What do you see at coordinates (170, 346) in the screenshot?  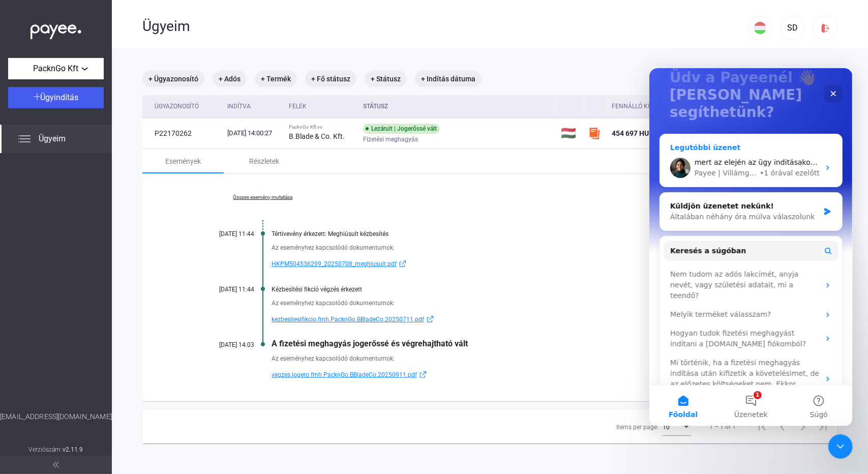 I see `span: Súgó` at bounding box center [170, 346].